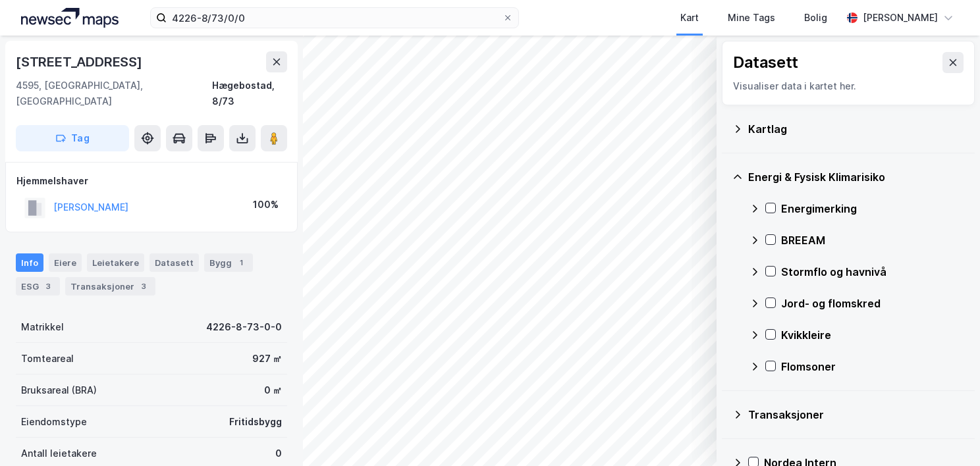 The image size is (980, 466). Describe the element at coordinates (115, 263) in the screenshot. I see `div: Leietakere` at that location.